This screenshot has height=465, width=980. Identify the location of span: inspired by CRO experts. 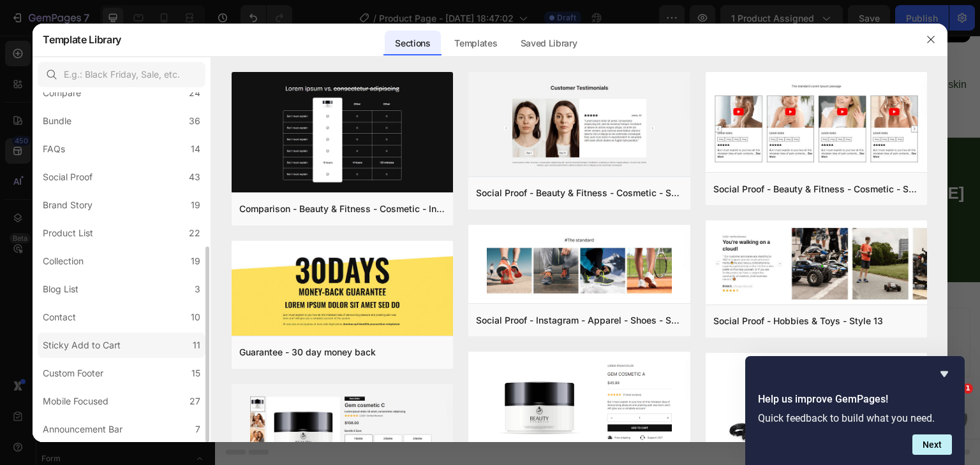
(283, 315).